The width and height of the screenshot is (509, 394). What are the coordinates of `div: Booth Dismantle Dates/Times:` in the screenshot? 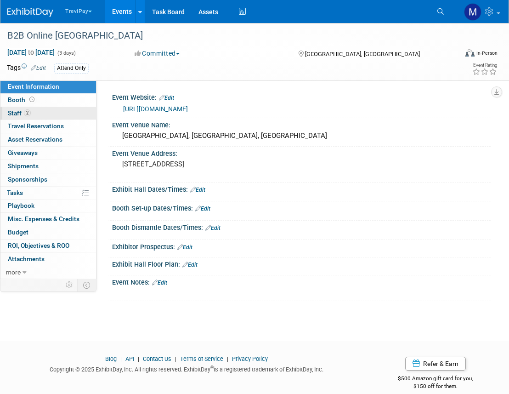 It's located at (301, 226).